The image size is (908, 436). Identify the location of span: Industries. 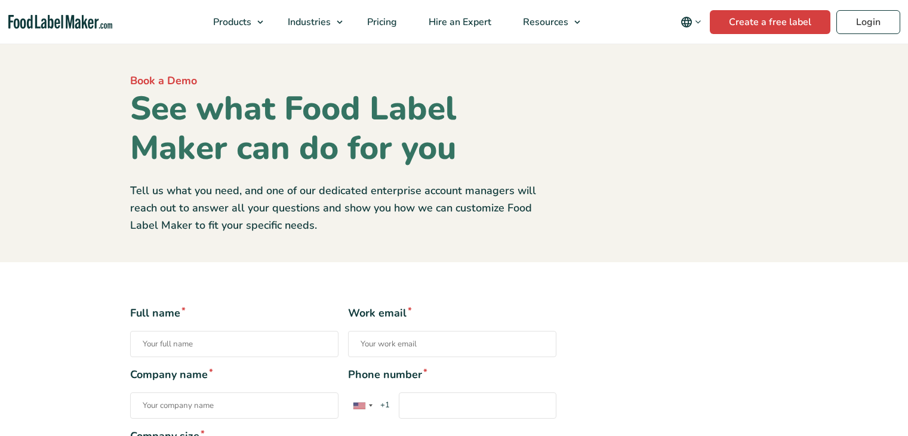
(308, 22).